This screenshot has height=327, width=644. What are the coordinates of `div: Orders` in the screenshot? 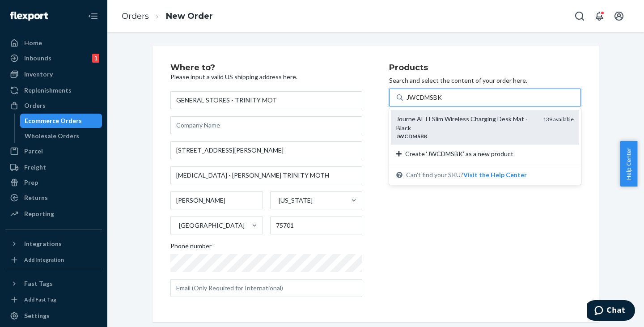 It's located at (35, 105).